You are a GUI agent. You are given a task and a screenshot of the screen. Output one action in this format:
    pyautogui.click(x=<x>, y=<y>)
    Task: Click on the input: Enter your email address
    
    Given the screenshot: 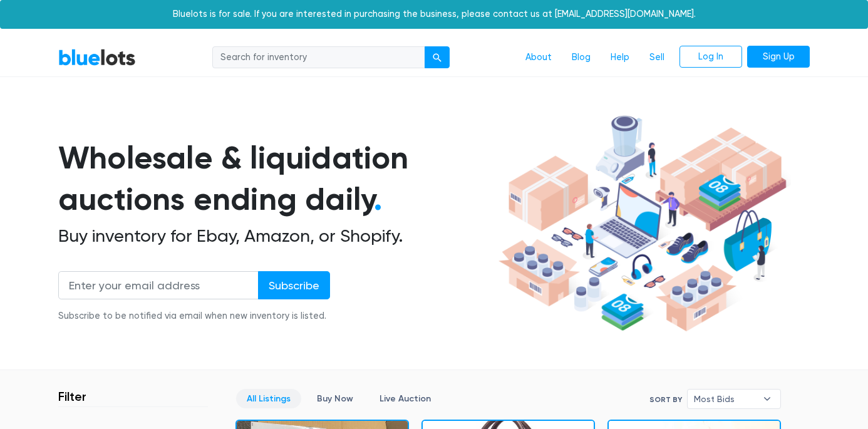 What is the action you would take?
    pyautogui.click(x=159, y=285)
    